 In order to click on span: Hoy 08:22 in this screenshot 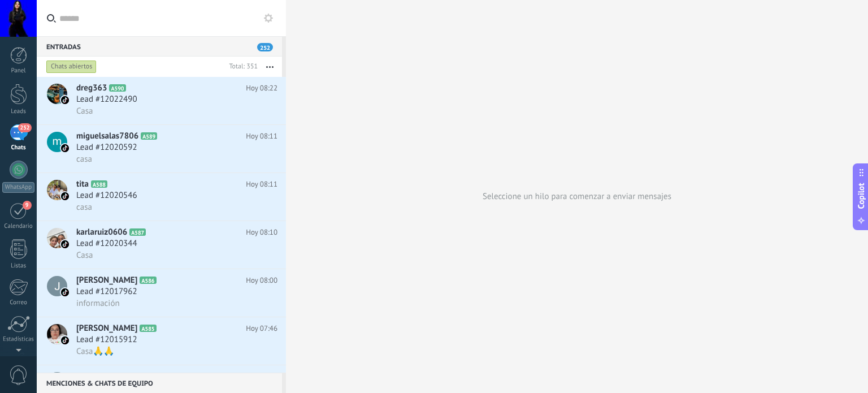, I will do `click(262, 88)`.